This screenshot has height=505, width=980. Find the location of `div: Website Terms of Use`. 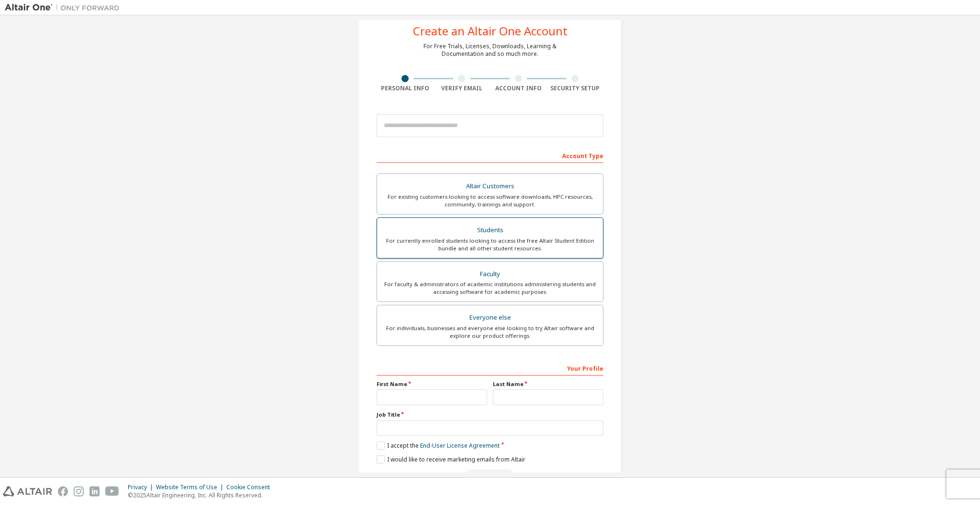

div: Website Terms of Use is located at coordinates (191, 487).